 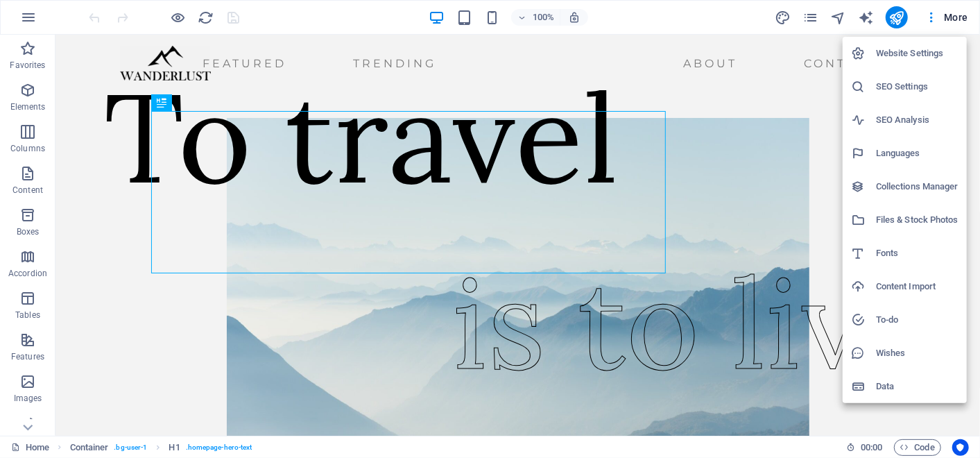 What do you see at coordinates (917, 86) in the screenshot?
I see `h6: SEO Settings` at bounding box center [917, 86].